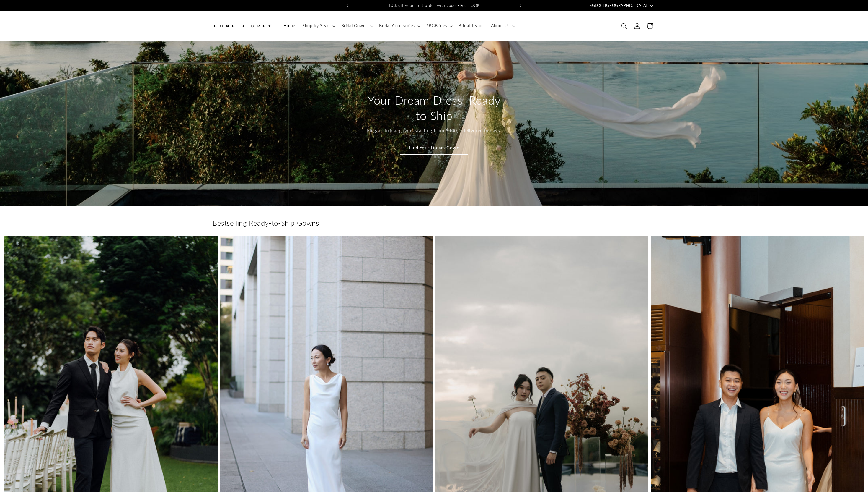  I want to click on h2: Your Dream Dress, Ready to Ship, so click(434, 108).